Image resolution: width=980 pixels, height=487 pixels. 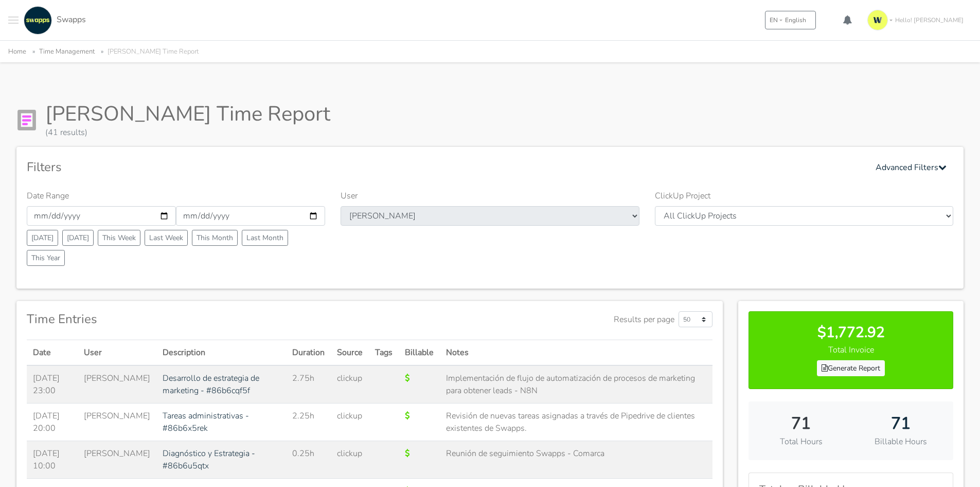 What do you see at coordinates (801, 441) in the screenshot?
I see `p: Total Hours` at bounding box center [801, 441].